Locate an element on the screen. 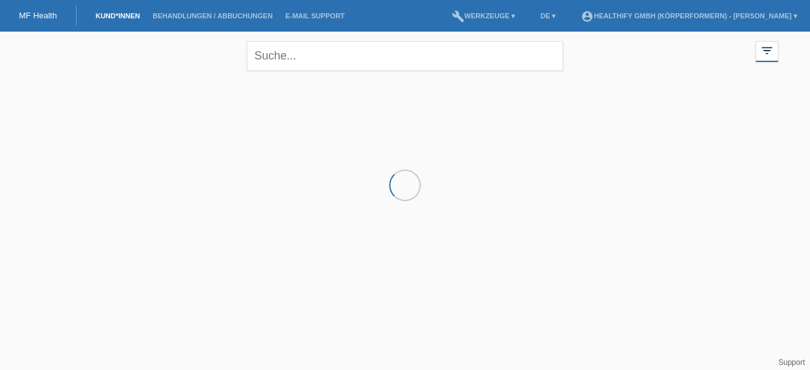 The width and height of the screenshot is (810, 370). i: build is located at coordinates (458, 16).